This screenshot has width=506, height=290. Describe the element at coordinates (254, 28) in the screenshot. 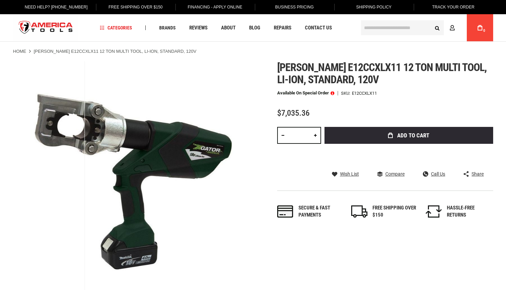

I see `span: Blog` at that location.